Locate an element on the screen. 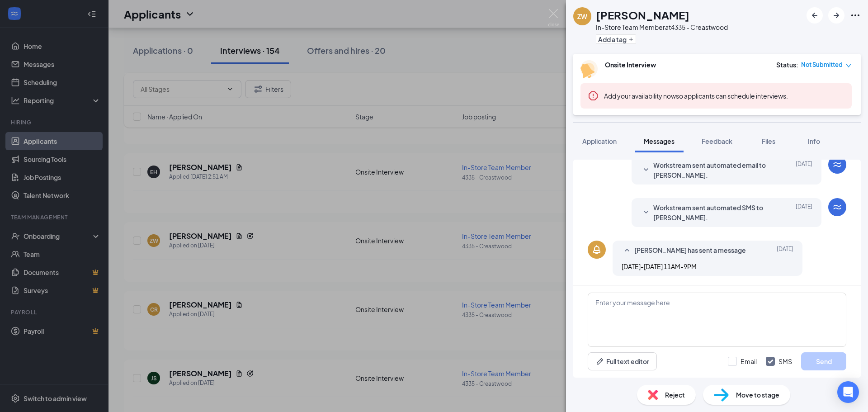 The width and height of the screenshot is (868, 412). span: so applicants can schedule interviews. is located at coordinates (696, 96).